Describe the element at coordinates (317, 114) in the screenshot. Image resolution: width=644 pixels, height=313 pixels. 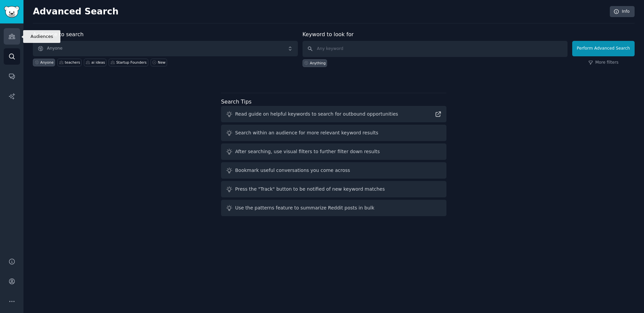
I see `div: Read guide on helpful keywords to search for outbound opportunities` at that location.